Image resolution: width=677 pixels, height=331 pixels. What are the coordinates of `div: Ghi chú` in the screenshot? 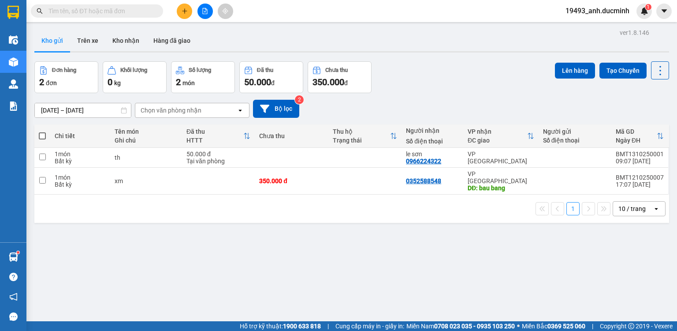 It's located at (146, 140).